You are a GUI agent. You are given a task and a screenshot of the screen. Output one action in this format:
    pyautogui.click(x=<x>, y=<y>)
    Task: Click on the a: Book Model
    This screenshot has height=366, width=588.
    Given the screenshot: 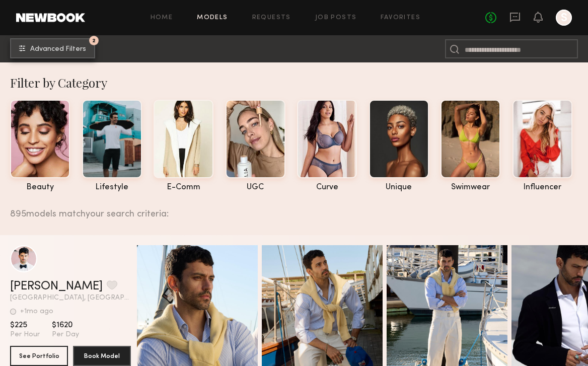 What is the action you would take?
    pyautogui.click(x=102, y=356)
    